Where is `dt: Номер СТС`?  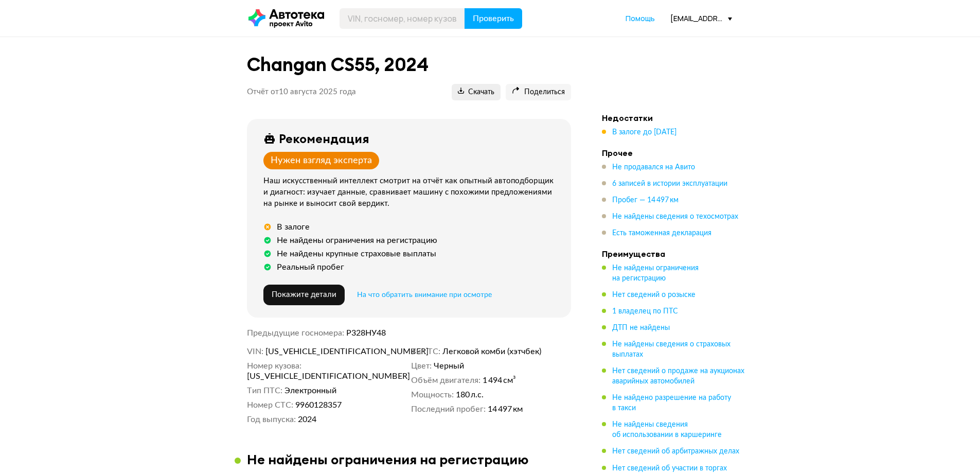 dt: Номер СТС is located at coordinates (270, 405).